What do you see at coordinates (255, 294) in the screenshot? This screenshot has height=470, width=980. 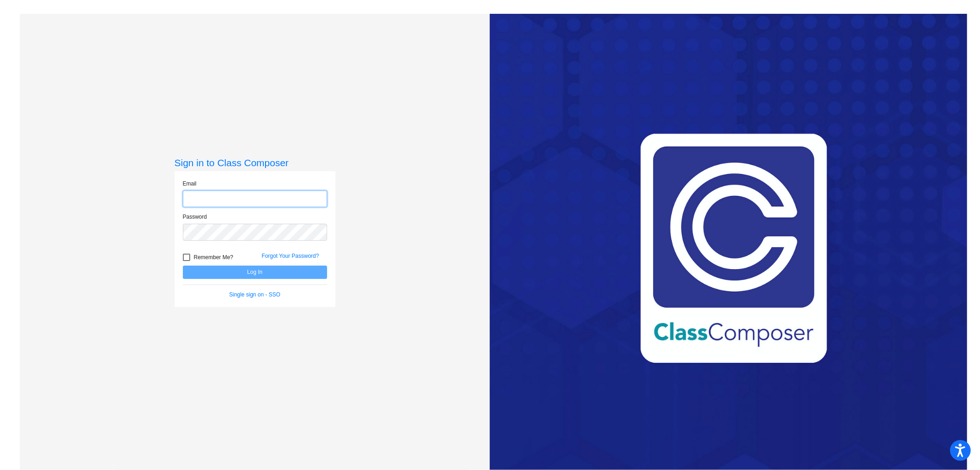 I see `a: Single sign on - SSO` at bounding box center [255, 294].